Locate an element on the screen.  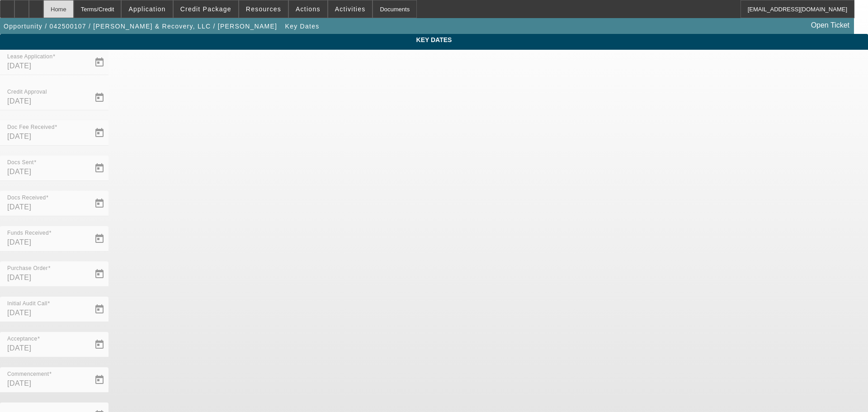
mat-label: Acceptance is located at coordinates (22, 339).